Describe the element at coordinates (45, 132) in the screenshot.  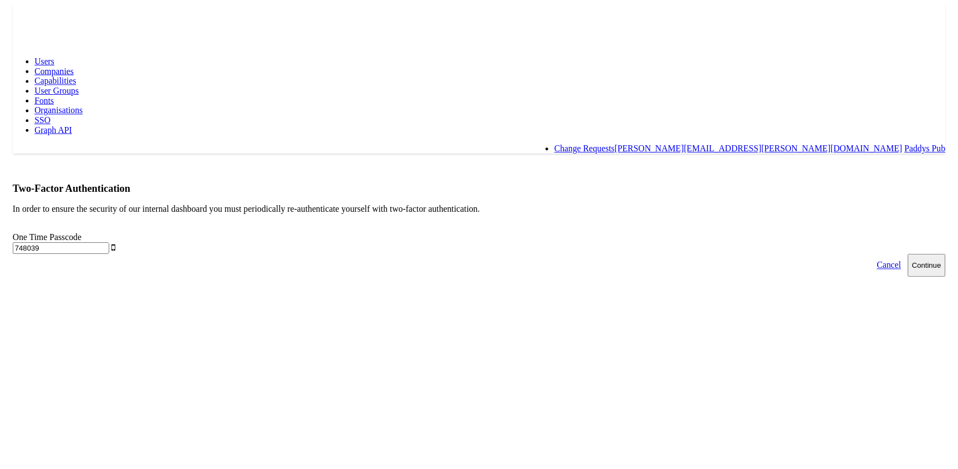
I see `a: Graph API` at that location.